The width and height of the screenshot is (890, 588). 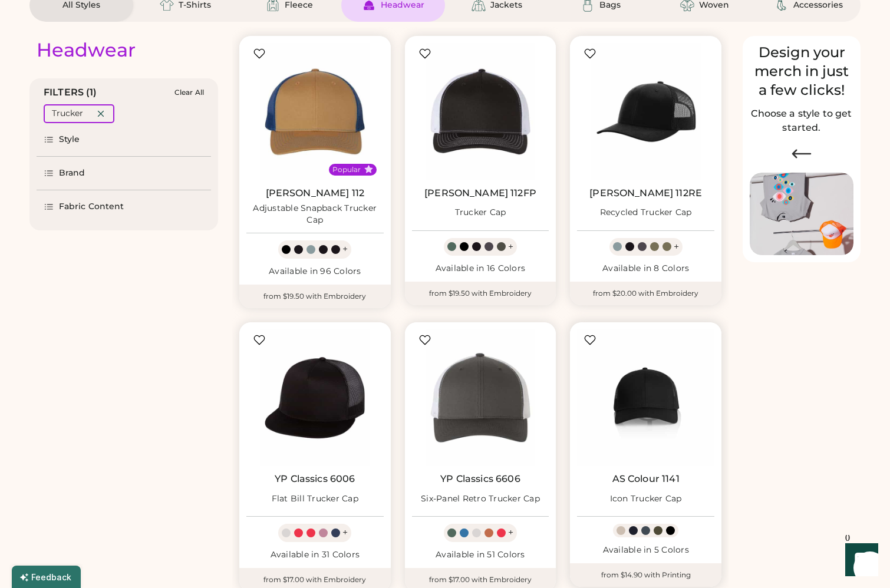 I want to click on a: YP Classics 6606, so click(x=480, y=479).